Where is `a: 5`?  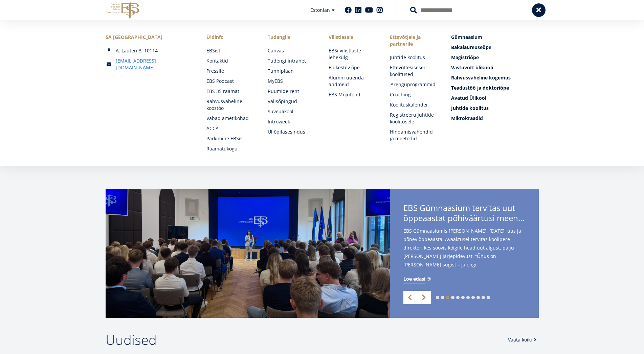 a: 5 is located at coordinates (458, 298).